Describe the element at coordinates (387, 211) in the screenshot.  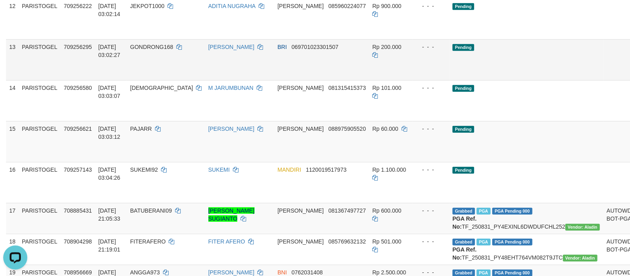
I see `span: Rp 600.000` at that location.